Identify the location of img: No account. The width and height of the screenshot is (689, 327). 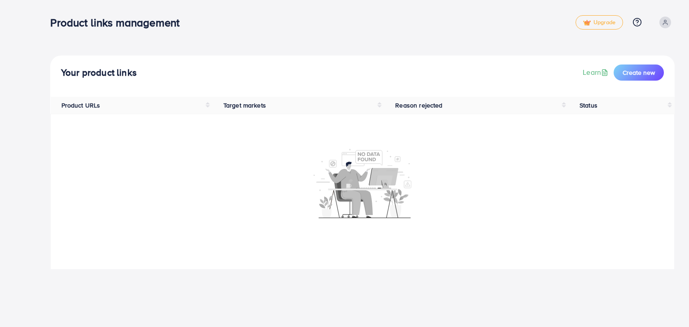
(362, 183).